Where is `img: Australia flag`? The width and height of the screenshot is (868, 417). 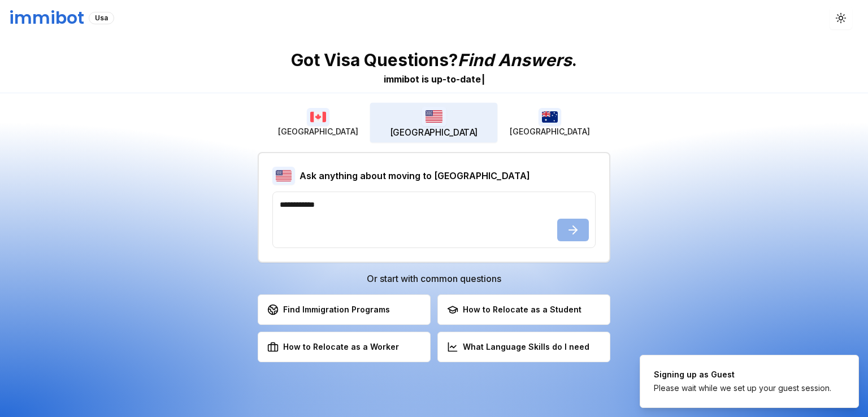
img: Australia flag is located at coordinates (550, 117).